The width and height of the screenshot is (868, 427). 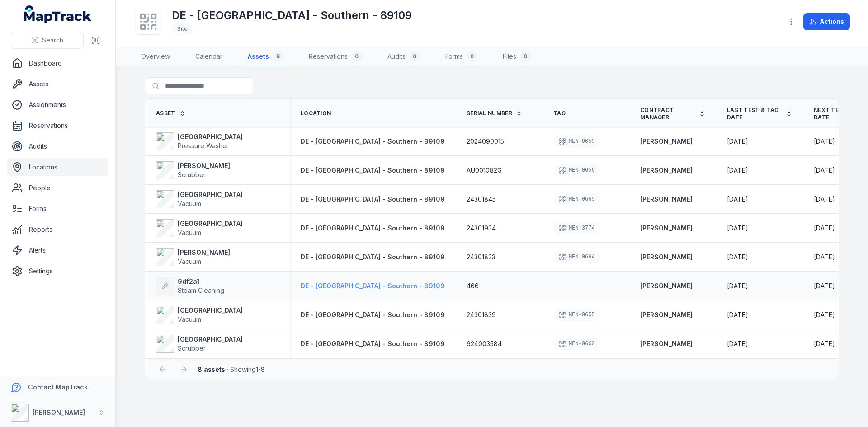 I want to click on a: Reservations0, so click(x=335, y=57).